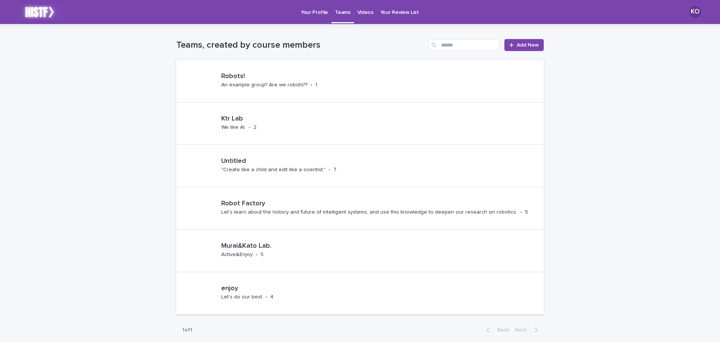  I want to click on a: Untitled"Create like a child and edit like a scientist."•7, so click(360, 166).